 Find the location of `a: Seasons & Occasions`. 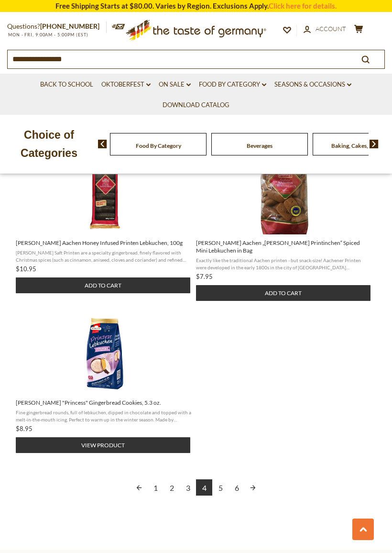

a: Seasons & Occasions is located at coordinates (313, 85).